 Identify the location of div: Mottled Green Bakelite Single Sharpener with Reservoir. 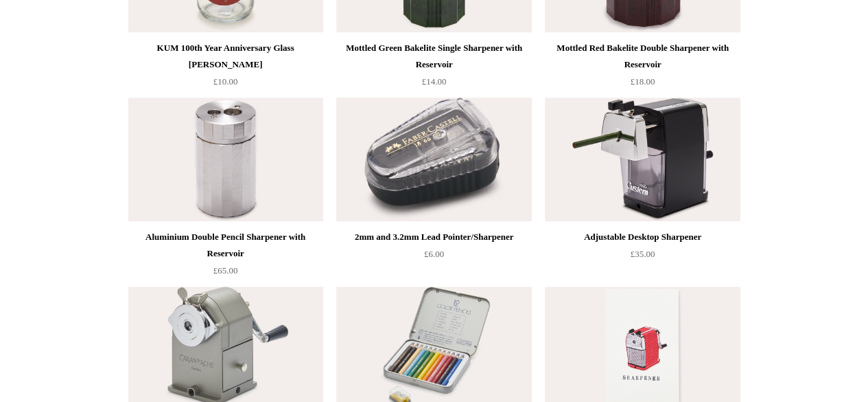
(434, 56).